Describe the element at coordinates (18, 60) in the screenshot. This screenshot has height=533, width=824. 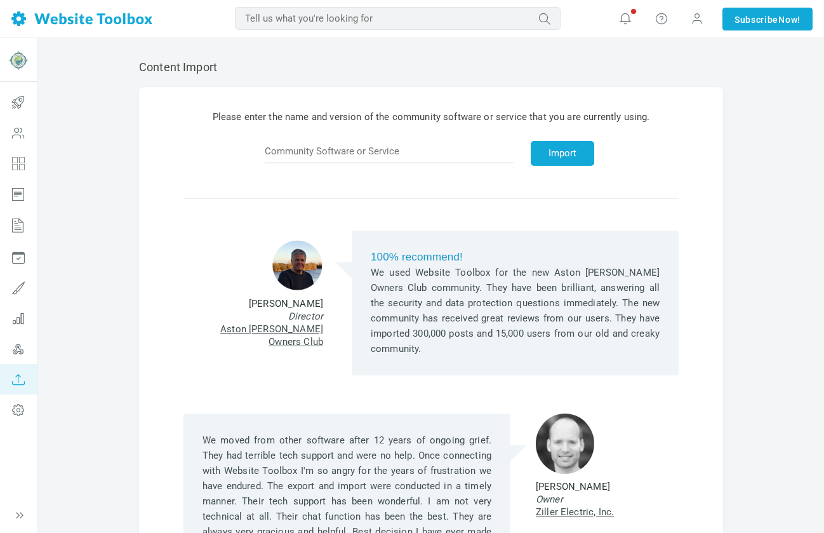
I see `img: favicon.ico` at that location.